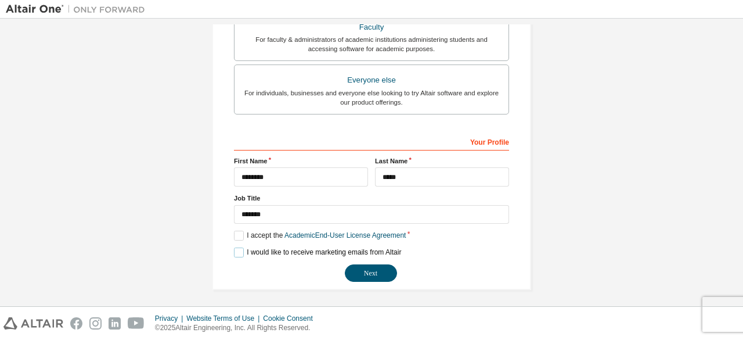  Describe the element at coordinates (317, 252) in the screenshot. I see `label: I would like to receive marketing emails from Altair` at that location.